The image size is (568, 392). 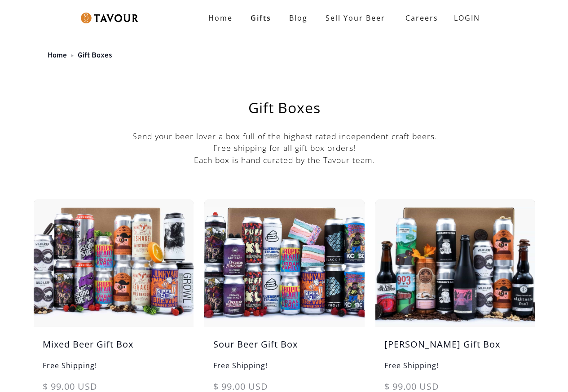 What do you see at coordinates (419, 18) in the screenshot?
I see `a: Careers` at bounding box center [419, 18].